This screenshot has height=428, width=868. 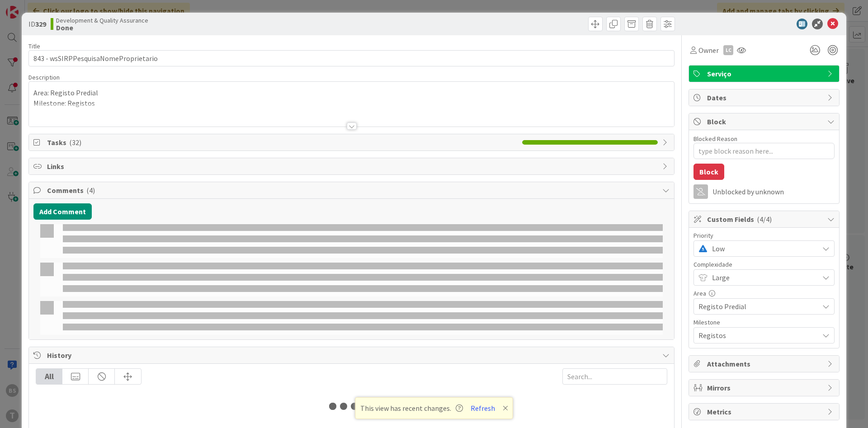 What do you see at coordinates (765, 412) in the screenshot?
I see `span: Metrics` at bounding box center [765, 412].